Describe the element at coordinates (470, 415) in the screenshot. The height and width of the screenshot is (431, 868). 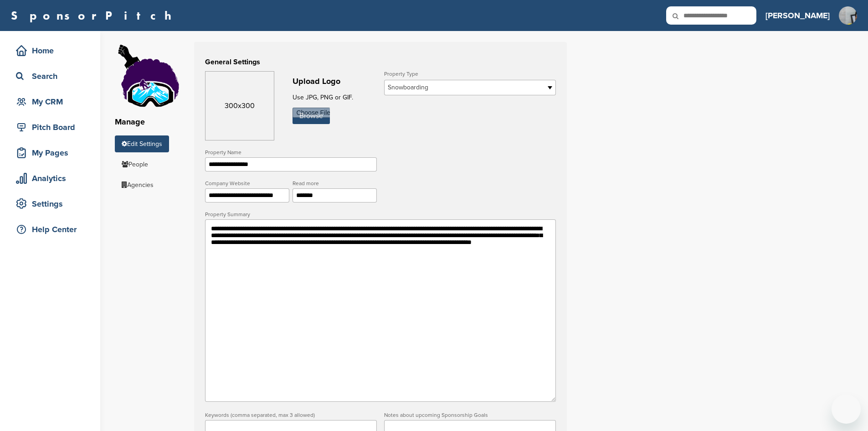
I see `label: Notes about upcoming Sponsorship Goals` at that location.